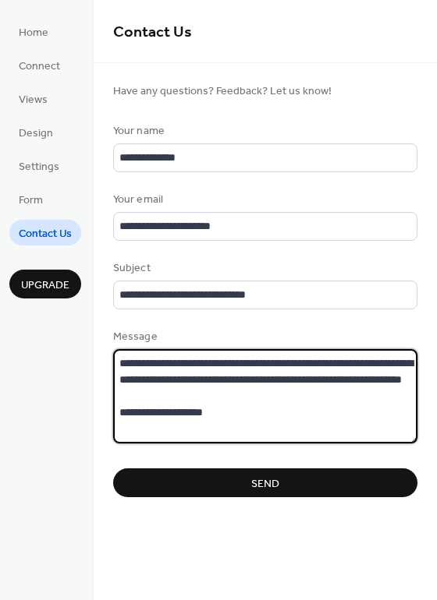 The height and width of the screenshot is (600, 437). I want to click on div: Your name, so click(264, 131).